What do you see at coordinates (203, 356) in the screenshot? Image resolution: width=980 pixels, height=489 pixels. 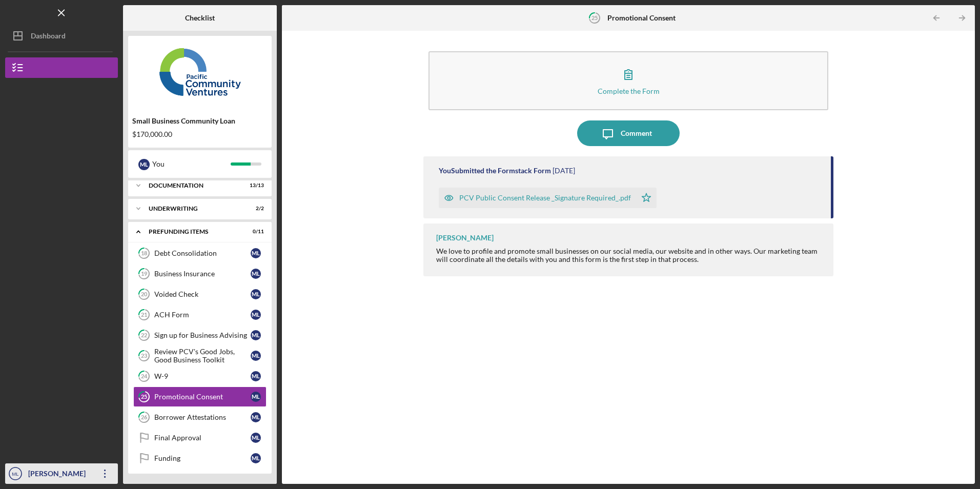 I see `div: Review PCV's Good Jobs, Good Business Toolkit` at bounding box center [203, 356].